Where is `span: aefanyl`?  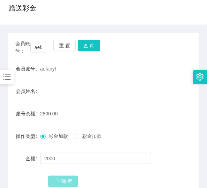 span: aefanyl is located at coordinates (48, 69).